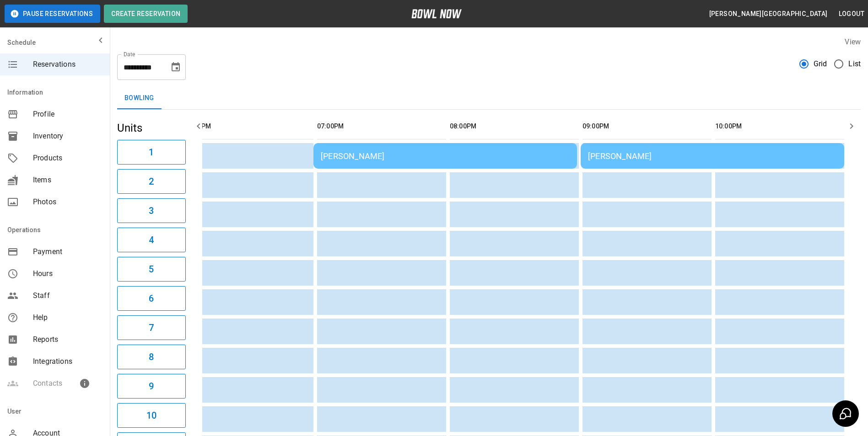  I want to click on h6: 2, so click(151, 182).